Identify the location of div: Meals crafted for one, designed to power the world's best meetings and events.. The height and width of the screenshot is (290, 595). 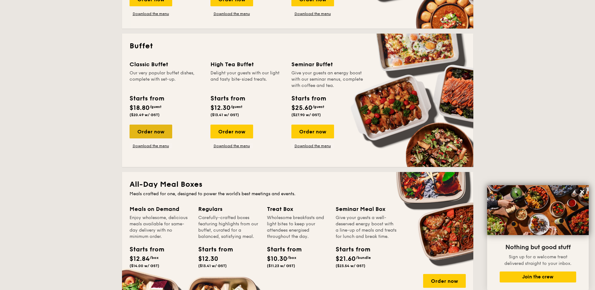
(298, 194).